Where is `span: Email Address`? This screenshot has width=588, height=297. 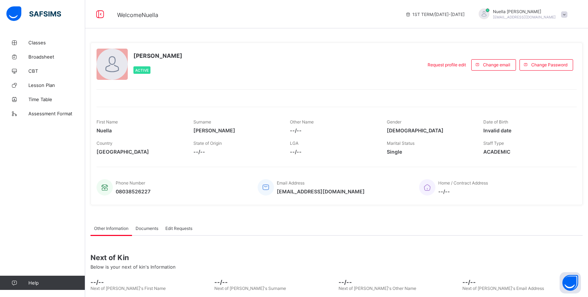 span: Email Address is located at coordinates (291, 183).